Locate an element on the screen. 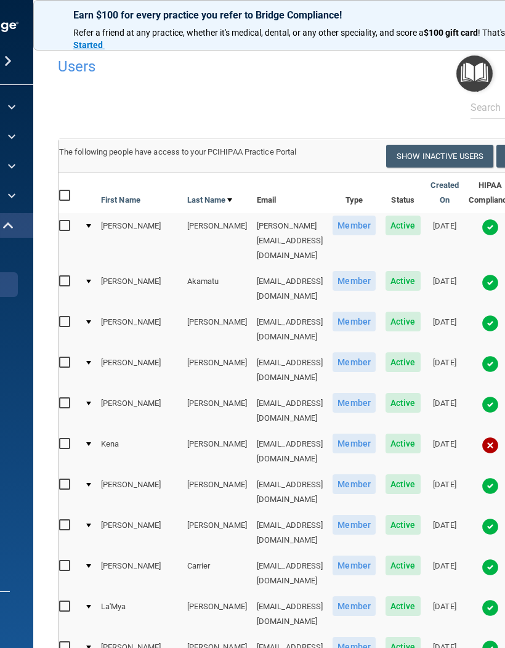 The width and height of the screenshot is (505, 648). h4: Users is located at coordinates (225, 67).